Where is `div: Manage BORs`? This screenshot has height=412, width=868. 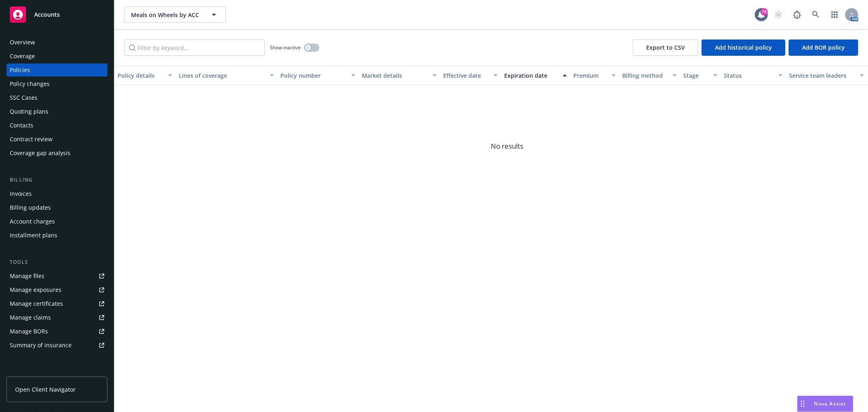
div: Manage BORs is located at coordinates (29, 332).